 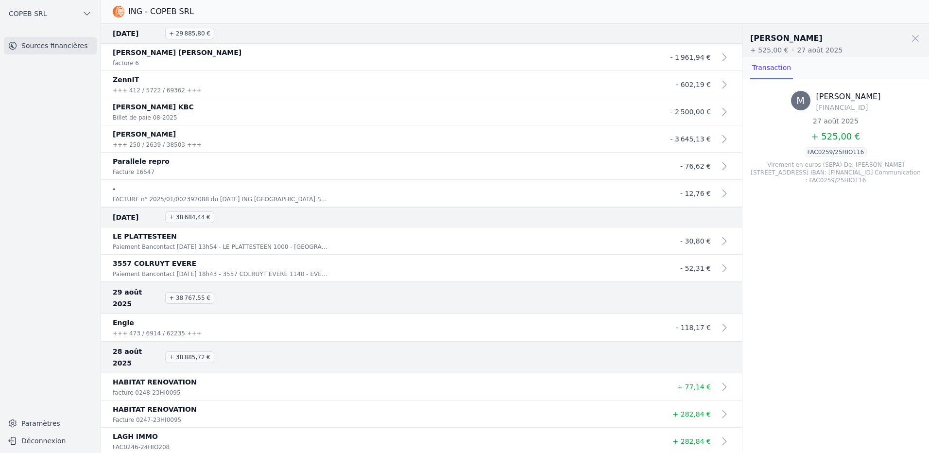 What do you see at coordinates (136, 298) in the screenshot?
I see `span: 29 août 2025` at bounding box center [136, 298].